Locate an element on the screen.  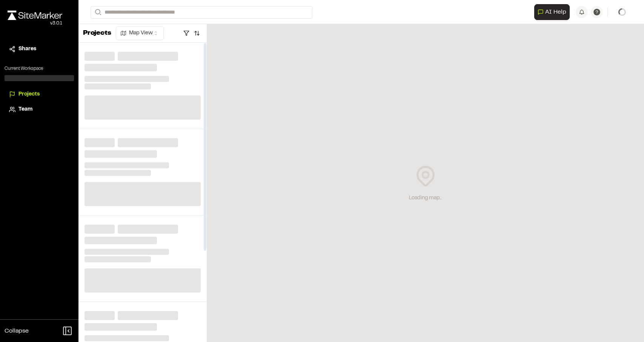
a: Team is located at coordinates (39, 109).